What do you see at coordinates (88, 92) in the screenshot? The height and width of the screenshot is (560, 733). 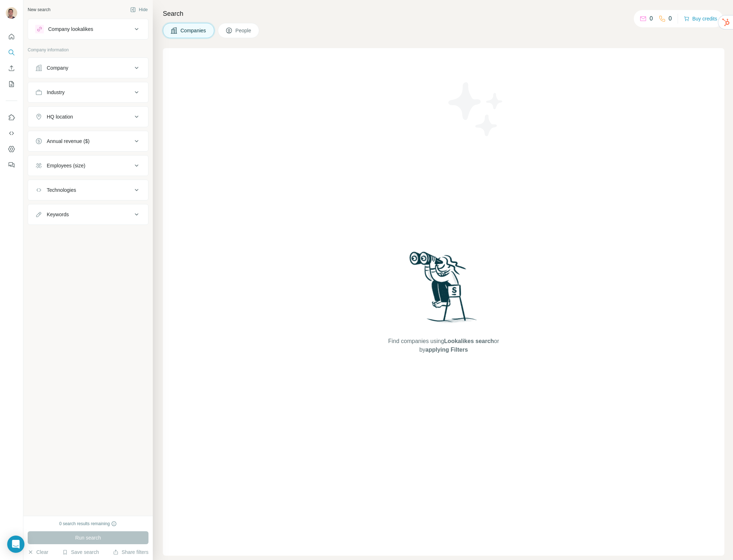 I see `button: Industry` at bounding box center [88, 92].